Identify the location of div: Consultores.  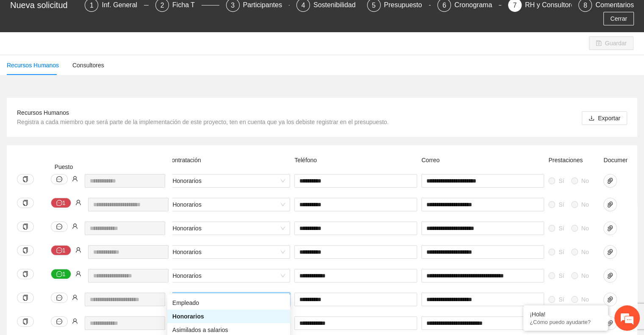
(88, 65).